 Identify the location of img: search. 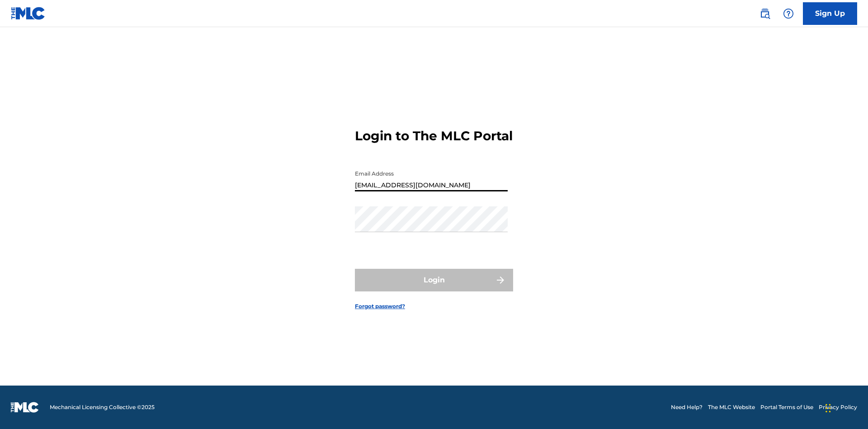
(765, 14).